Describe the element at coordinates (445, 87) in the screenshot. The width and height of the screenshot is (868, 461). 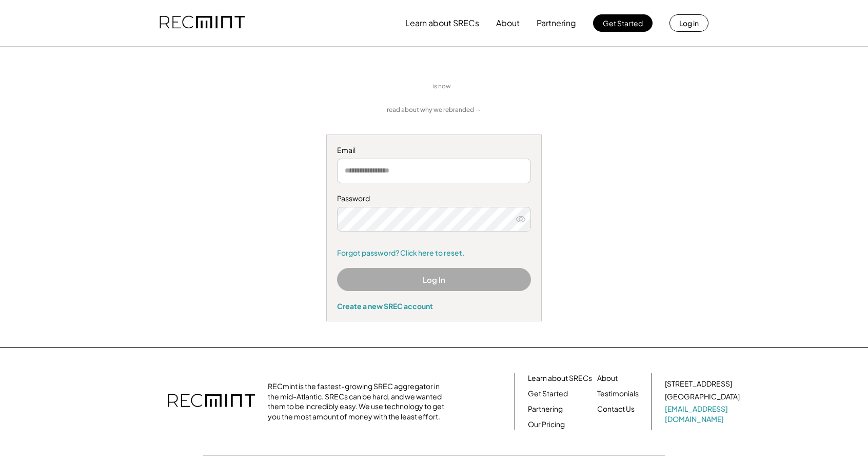
I see `div: is now` at that location.